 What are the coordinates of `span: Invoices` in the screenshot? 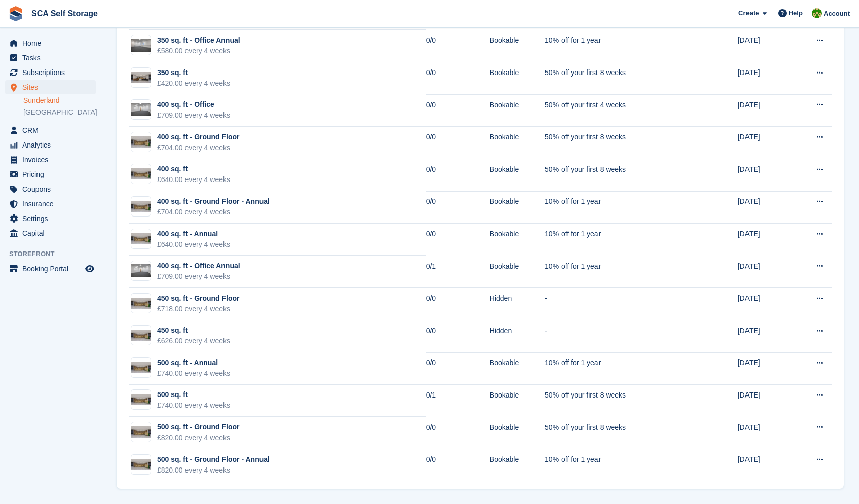 It's located at (53, 160).